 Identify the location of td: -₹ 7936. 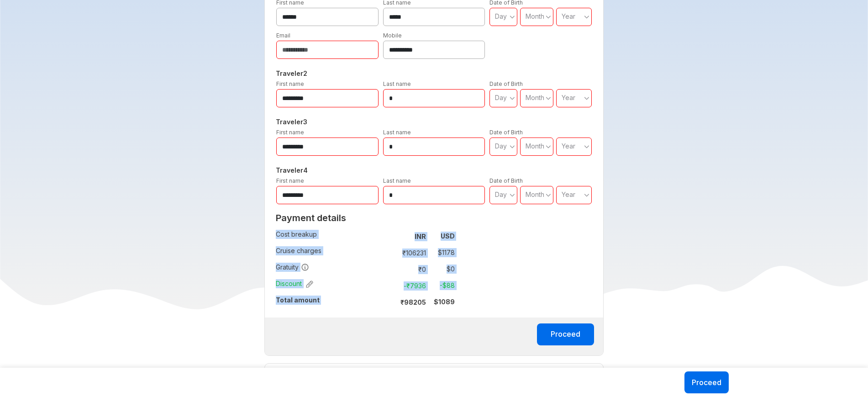
(410, 286).